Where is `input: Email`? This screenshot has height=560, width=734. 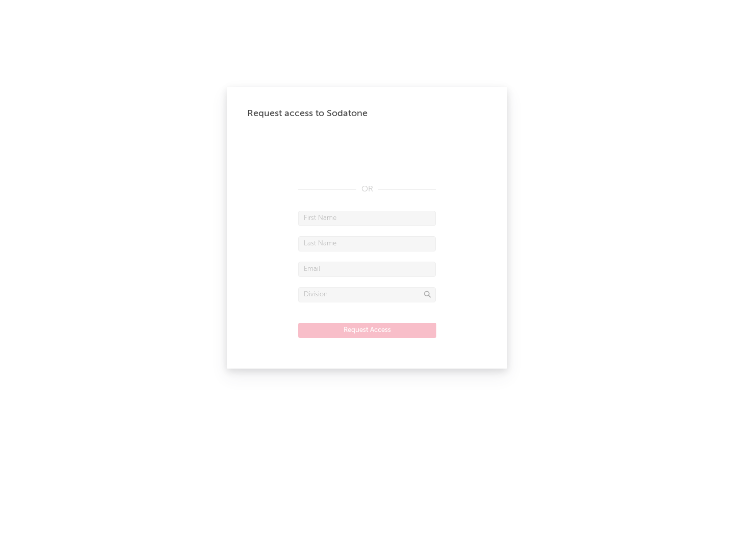
input: Email is located at coordinates (367, 269).